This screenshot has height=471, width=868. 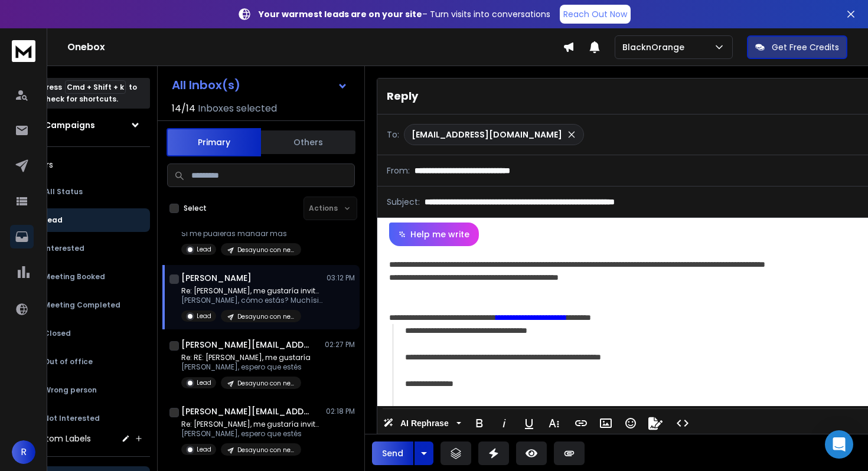 I want to click on button: Others, so click(x=308, y=142).